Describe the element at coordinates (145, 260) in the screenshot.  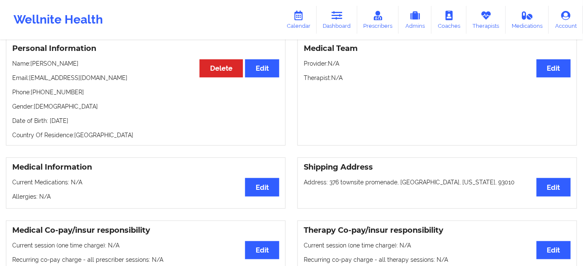
I see `p: Recurring co-pay charge - all prescriber sessions : N/A` at that location.